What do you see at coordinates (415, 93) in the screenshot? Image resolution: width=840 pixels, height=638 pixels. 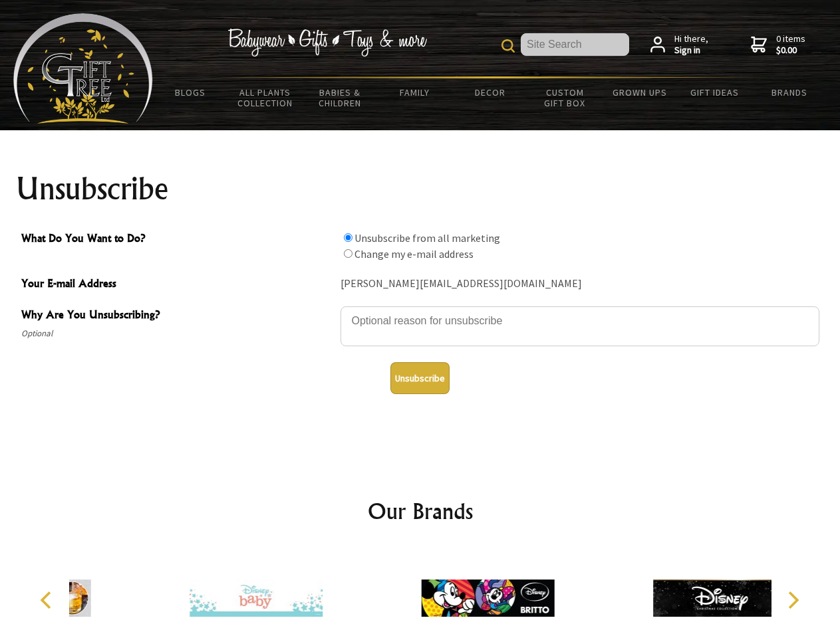 I see `a: Family` at bounding box center [415, 93].